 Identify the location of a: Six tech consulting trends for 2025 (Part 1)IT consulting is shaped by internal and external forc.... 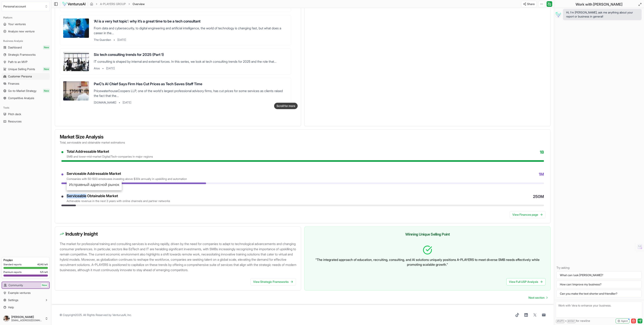
(176, 62).